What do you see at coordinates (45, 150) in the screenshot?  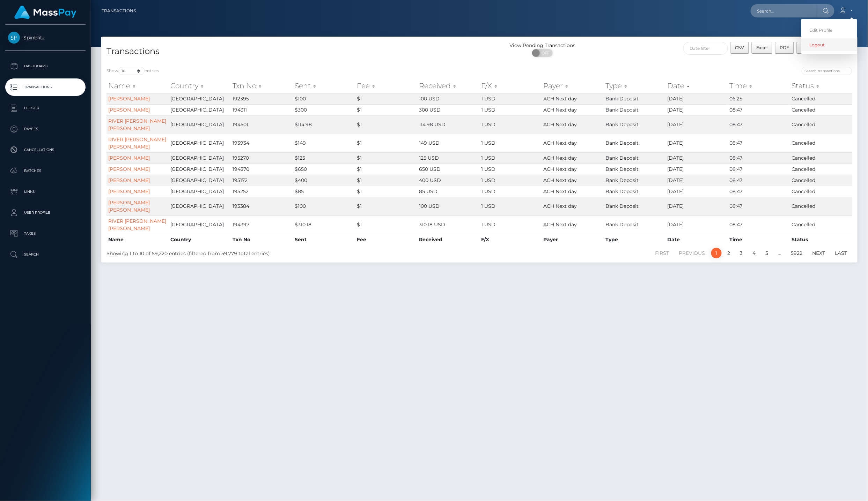 I see `a: Cancellations` at bounding box center [45, 150].